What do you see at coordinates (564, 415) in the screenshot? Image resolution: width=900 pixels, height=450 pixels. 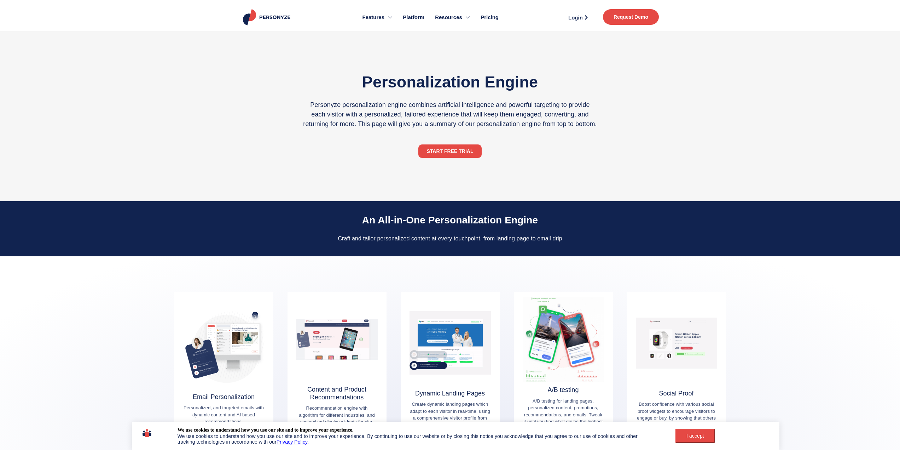 I see `p: A/B testing for landing pages, personalized content, promotions, recommendations, and emails. Twe...` at bounding box center [564, 415].